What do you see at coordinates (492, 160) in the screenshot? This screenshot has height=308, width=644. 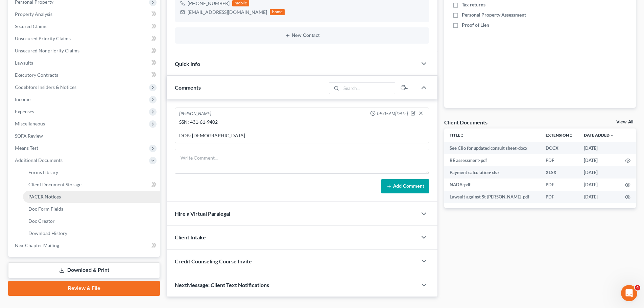 I see `td: RE assessment-pdf` at bounding box center [492, 160].